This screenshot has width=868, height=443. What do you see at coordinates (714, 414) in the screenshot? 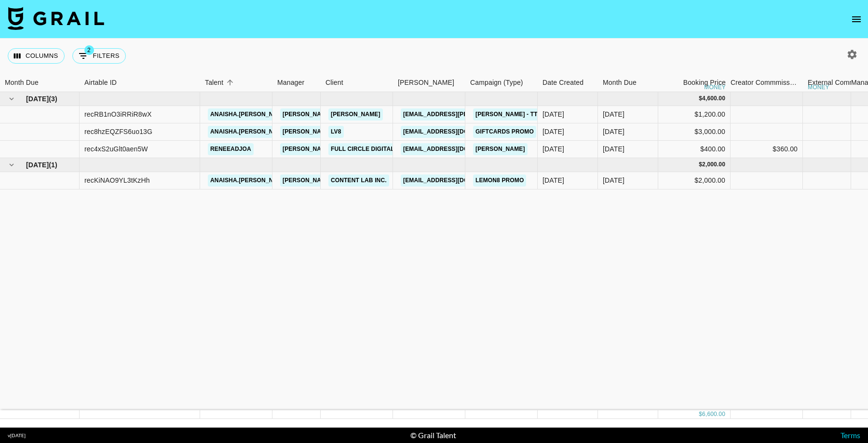
I see `div: 6,600.00` at bounding box center [714, 414].